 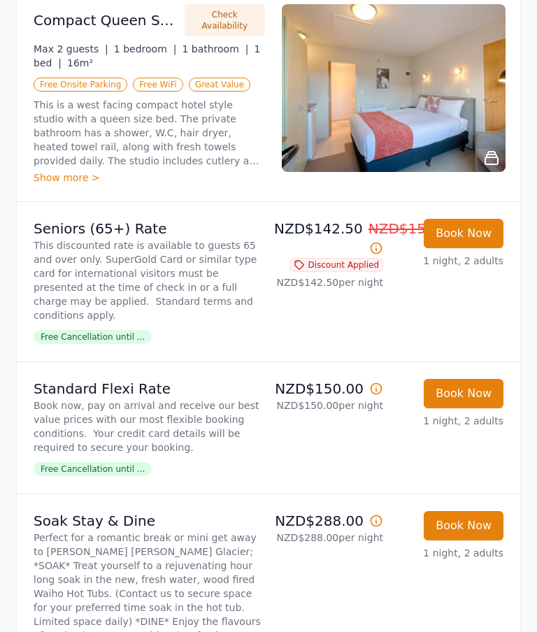 I want to click on p: NZD$142.50 per night, so click(x=329, y=283).